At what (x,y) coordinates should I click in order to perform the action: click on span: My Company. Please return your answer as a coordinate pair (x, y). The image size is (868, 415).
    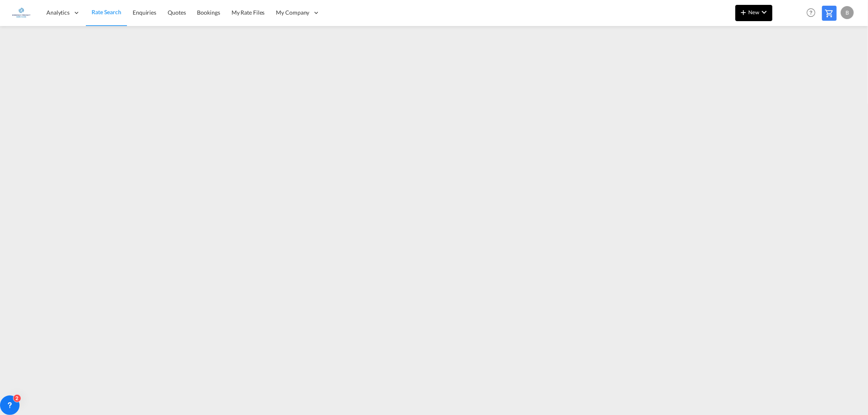
    Looking at the image, I should click on (293, 13).